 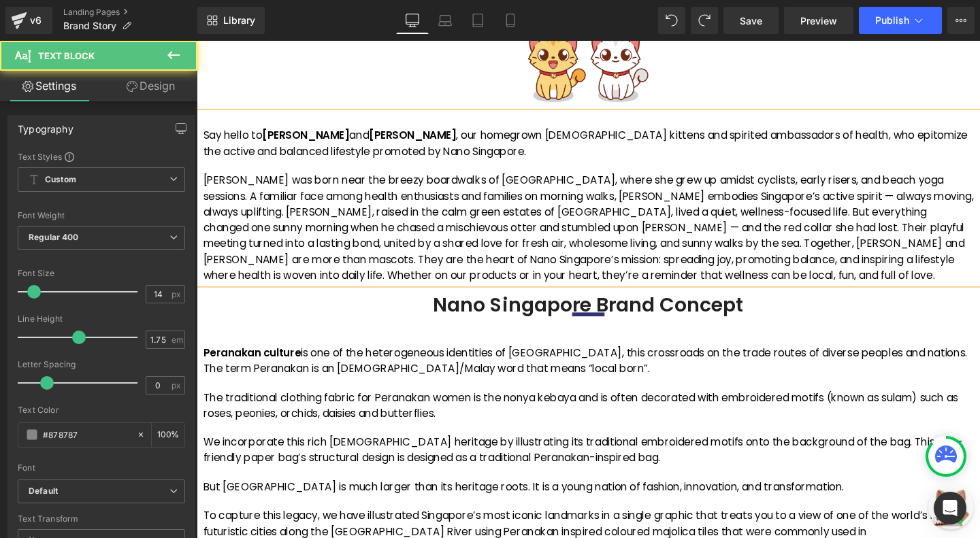 I want to click on a: Laptop, so click(x=445, y=20).